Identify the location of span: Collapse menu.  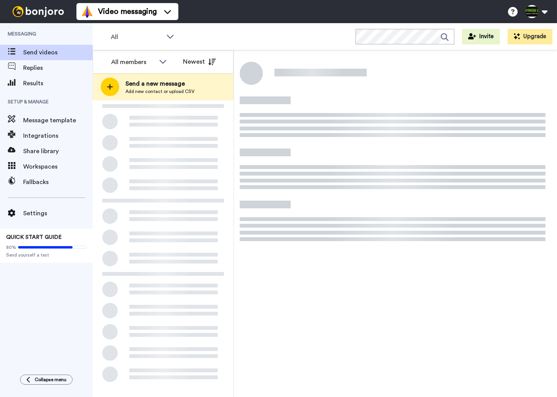
(51, 380).